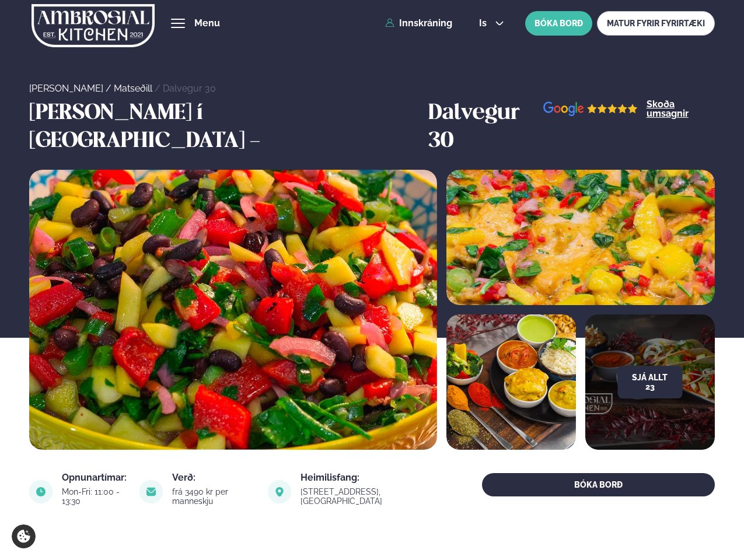 The width and height of the screenshot is (744, 560). I want to click on a: Innskráning, so click(418, 23).